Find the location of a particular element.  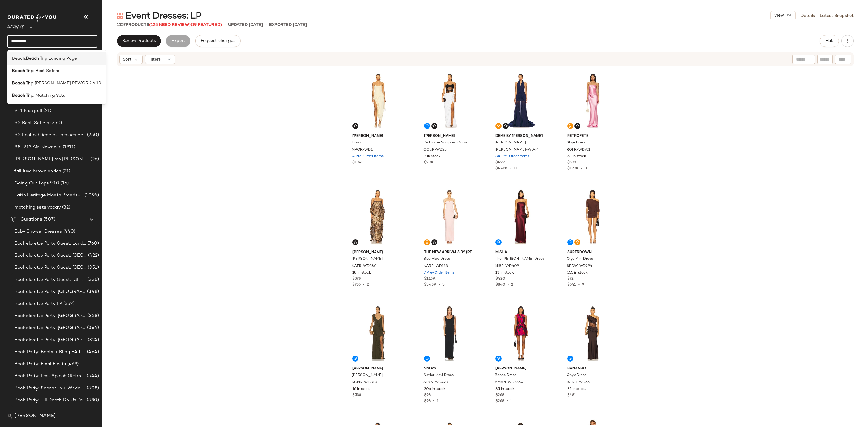

span: (469) is located at coordinates (72, 364).